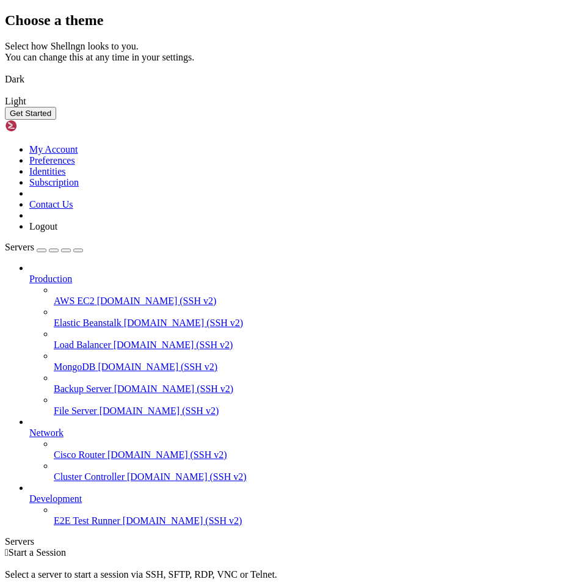  What do you see at coordinates (74, 300) in the screenshot?
I see `span: AWS EC2` at bounding box center [74, 300].